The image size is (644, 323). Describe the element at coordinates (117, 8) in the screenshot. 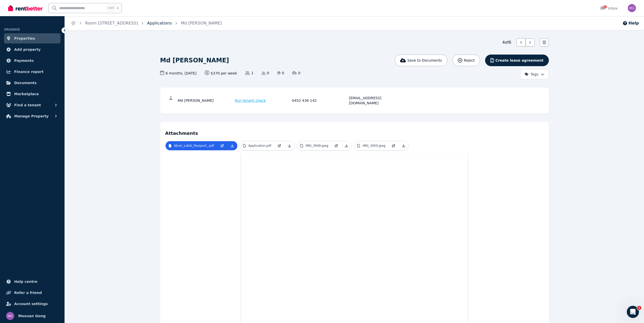

I see `span: k` at that location.